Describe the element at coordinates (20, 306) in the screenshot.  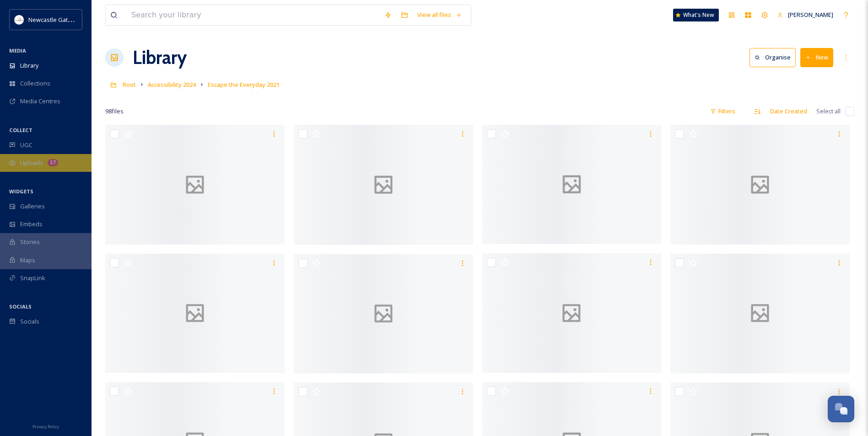
I see `span: SOCIALS` at that location.